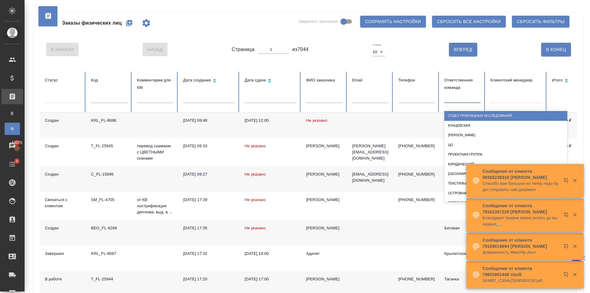 Image resolution: width=590 pixels, height=293 pixels. I want to click on span: Страница, so click(243, 49).